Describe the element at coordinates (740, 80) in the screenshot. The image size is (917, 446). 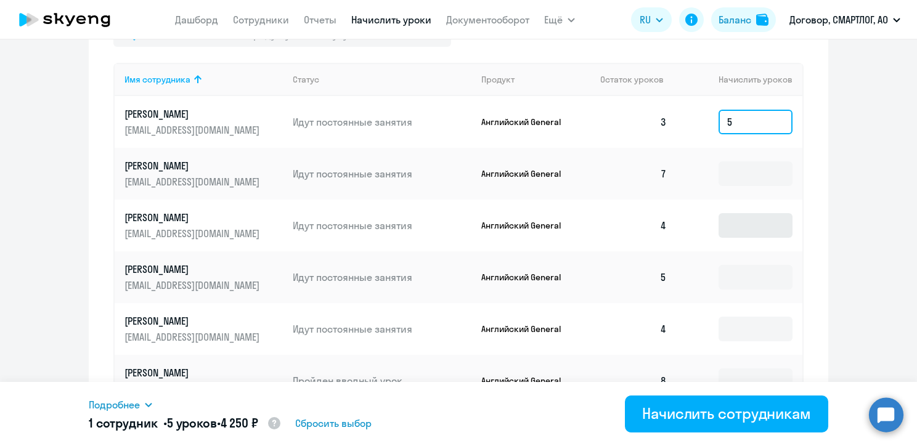
I see `th: Начислить уроков` at that location.